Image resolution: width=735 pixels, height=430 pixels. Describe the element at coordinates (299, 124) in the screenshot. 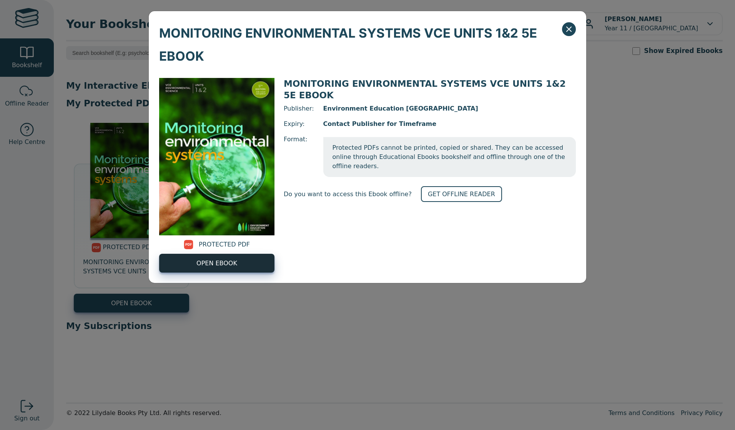

I see `span: Expiry:` at that location.